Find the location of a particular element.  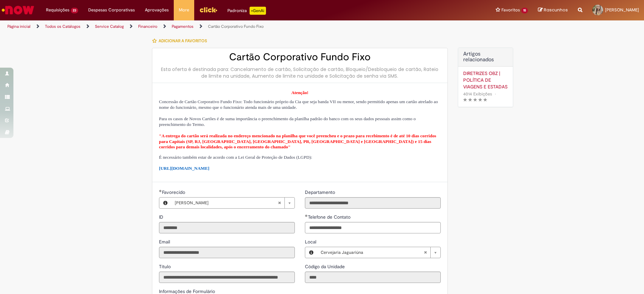

ul: Trilhas de página is located at coordinates (215, 26).